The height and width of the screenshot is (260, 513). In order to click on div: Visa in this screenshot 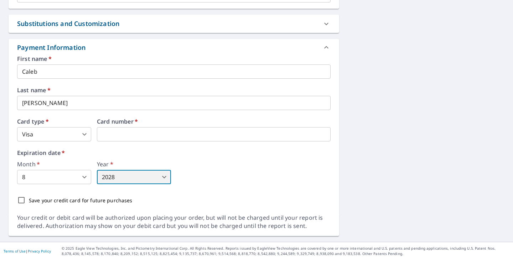, I will do `click(54, 134)`.